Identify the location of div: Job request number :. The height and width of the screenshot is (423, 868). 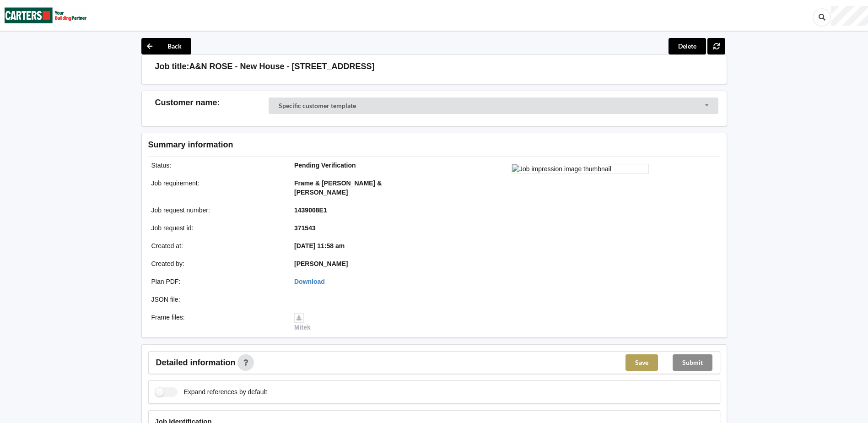
(216, 210).